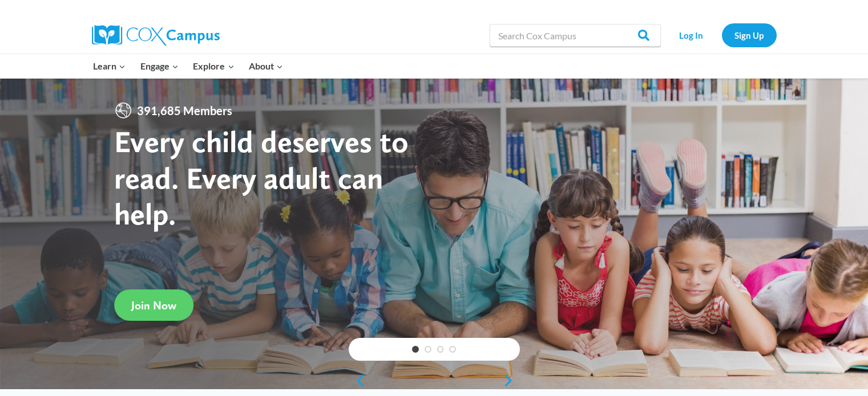 The image size is (868, 396). Describe the element at coordinates (440, 349) in the screenshot. I see `a: 3` at that location.